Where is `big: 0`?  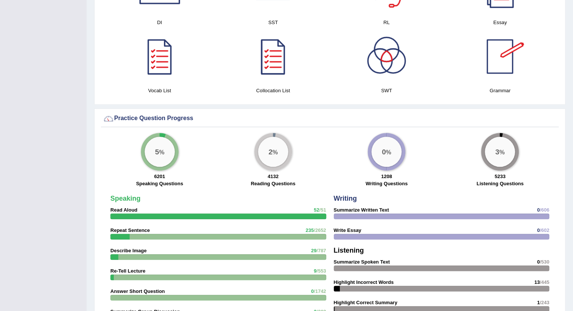 big: 0 is located at coordinates (384, 152).